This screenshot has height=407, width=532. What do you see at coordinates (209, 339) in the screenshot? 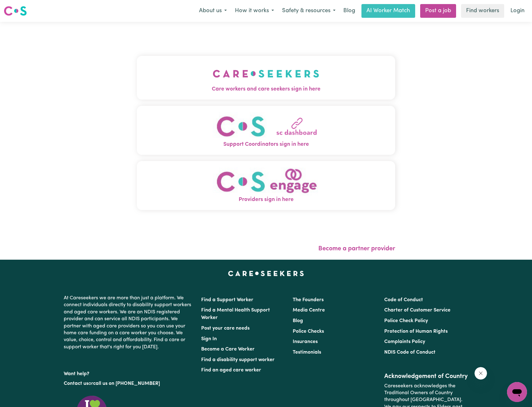
I see `a: Sign In` at bounding box center [209, 339].